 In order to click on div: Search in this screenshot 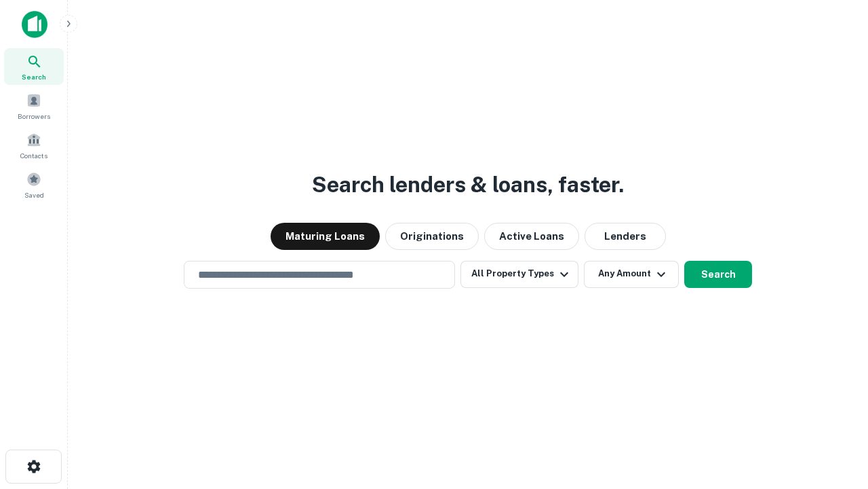, I will do `click(34, 67)`.